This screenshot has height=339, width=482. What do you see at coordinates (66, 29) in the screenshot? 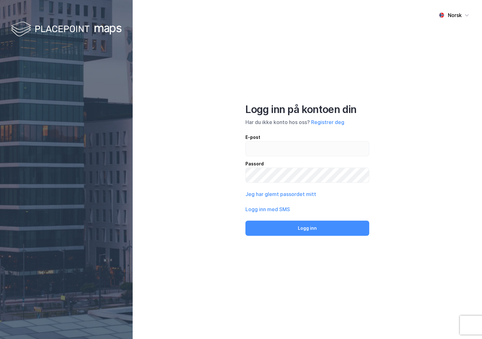
I see `img: logo-white.f07954bde2210d2a523dddb988cd2aa7.svg` at bounding box center [66, 29].